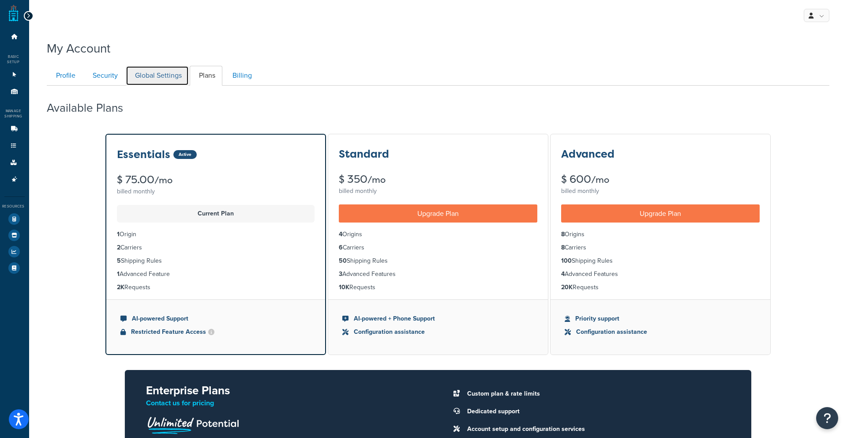 The image size is (847, 438). What do you see at coordinates (285, 403) in the screenshot?
I see `p: Contact us for pricing` at bounding box center [285, 403].